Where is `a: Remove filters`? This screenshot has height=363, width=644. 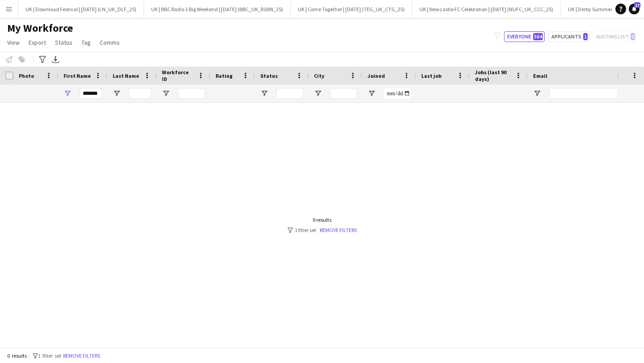
a: Remove filters is located at coordinates (338, 230).